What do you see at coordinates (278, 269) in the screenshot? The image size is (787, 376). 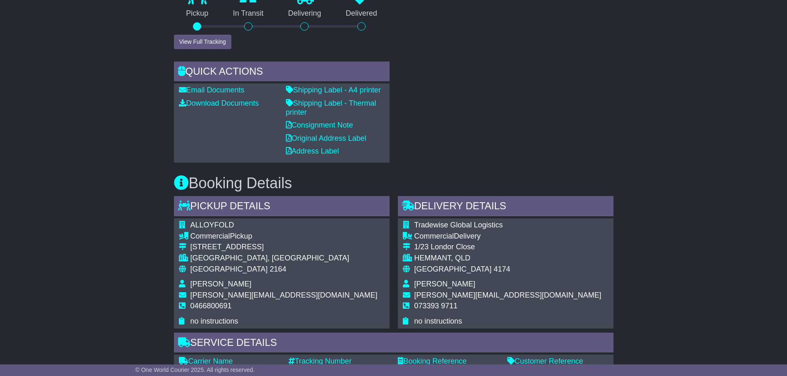 I see `span: 2164` at bounding box center [278, 269].